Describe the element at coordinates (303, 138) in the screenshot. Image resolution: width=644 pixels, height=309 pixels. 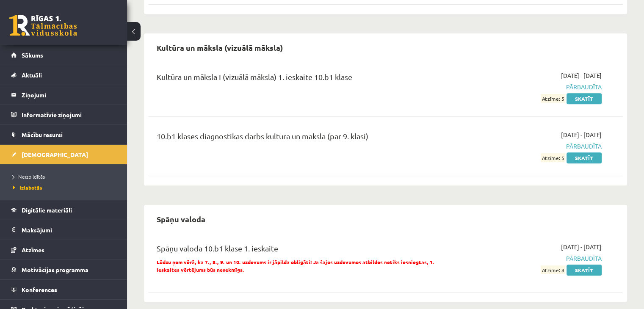
I see `div: 10.b1 klases diagnostikas darbs kultūrā un mākslā (par 9. klasi)` at that location.